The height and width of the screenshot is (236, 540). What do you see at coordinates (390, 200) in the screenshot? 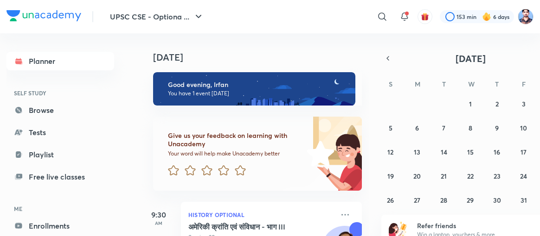
I see `abbr: October 26, 2025` at bounding box center [390, 200].